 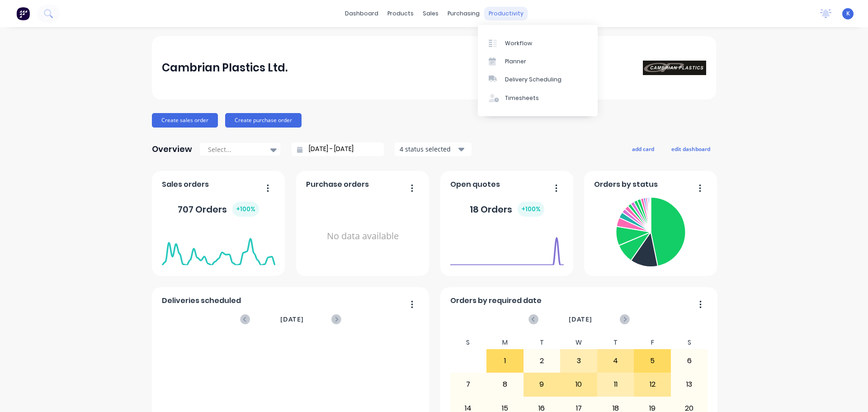 I want to click on div: 3, so click(x=579, y=360).